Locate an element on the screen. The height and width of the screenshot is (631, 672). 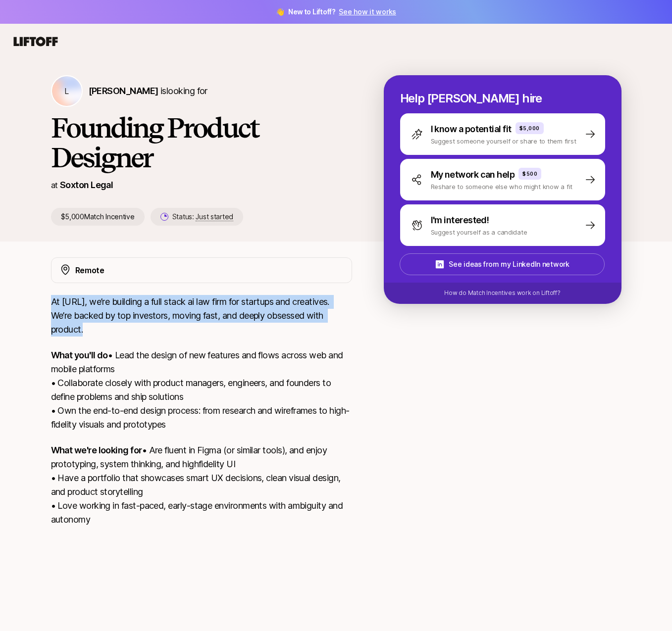
p: L is located at coordinates (66, 91).